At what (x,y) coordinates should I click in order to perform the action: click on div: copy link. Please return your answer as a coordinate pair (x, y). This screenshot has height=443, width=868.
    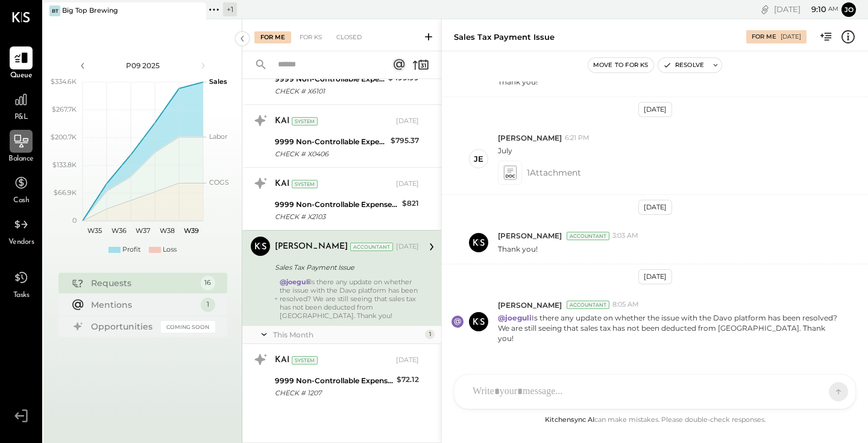
    Looking at the image, I should click on (765, 9).